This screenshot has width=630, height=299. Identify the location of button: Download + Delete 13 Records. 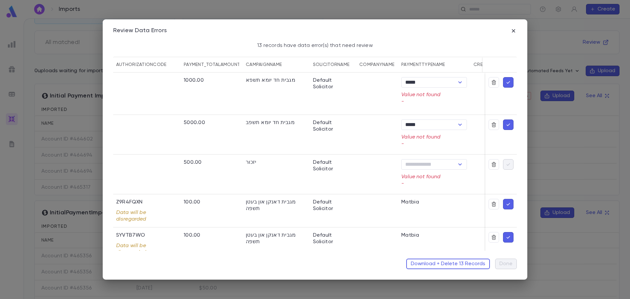
(448, 264).